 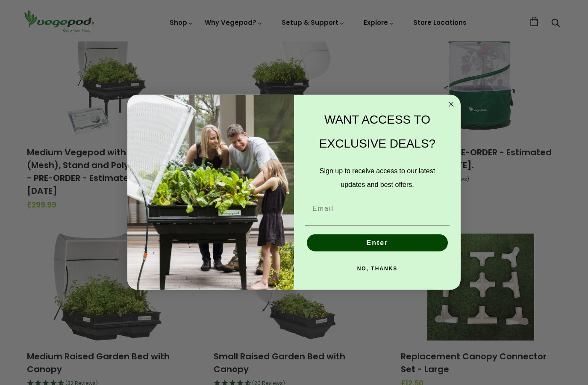 I want to click on img: underline, so click(x=378, y=226).